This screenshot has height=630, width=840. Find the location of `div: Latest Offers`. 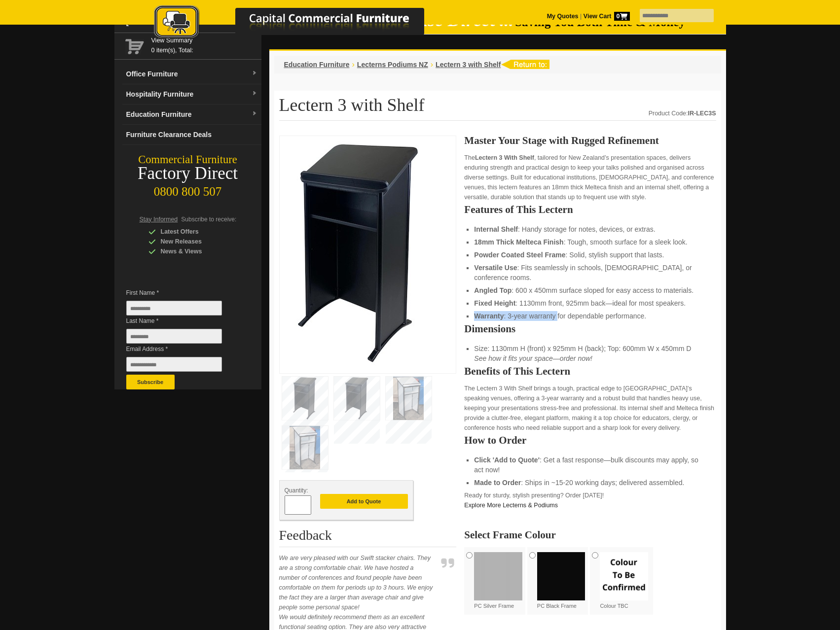

div: Latest Offers is located at coordinates (196, 232).